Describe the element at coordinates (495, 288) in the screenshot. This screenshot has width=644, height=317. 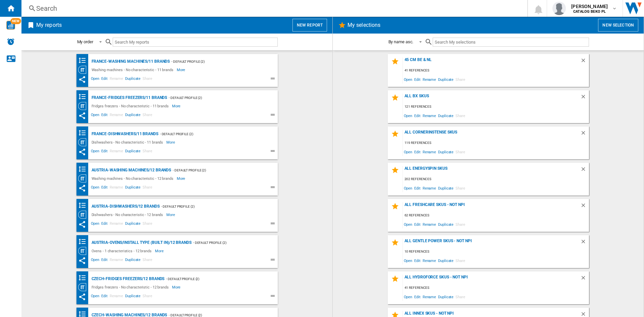
I see `div: 41 references` at that location.